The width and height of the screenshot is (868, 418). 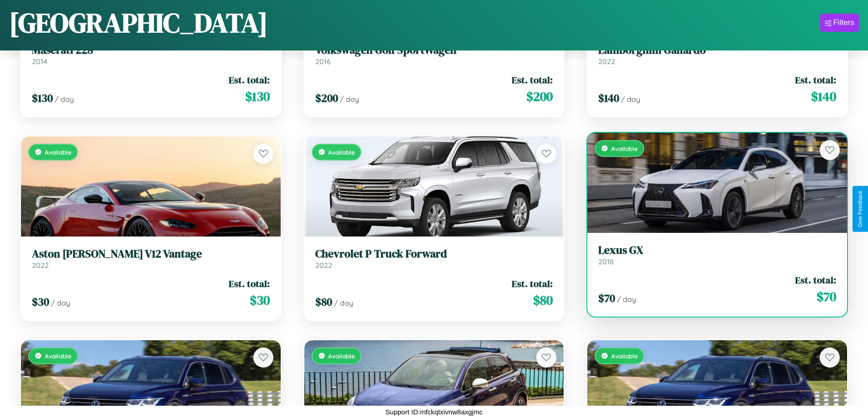 What do you see at coordinates (151, 55) in the screenshot?
I see `a: Maserati 2282014` at bounding box center [151, 55].